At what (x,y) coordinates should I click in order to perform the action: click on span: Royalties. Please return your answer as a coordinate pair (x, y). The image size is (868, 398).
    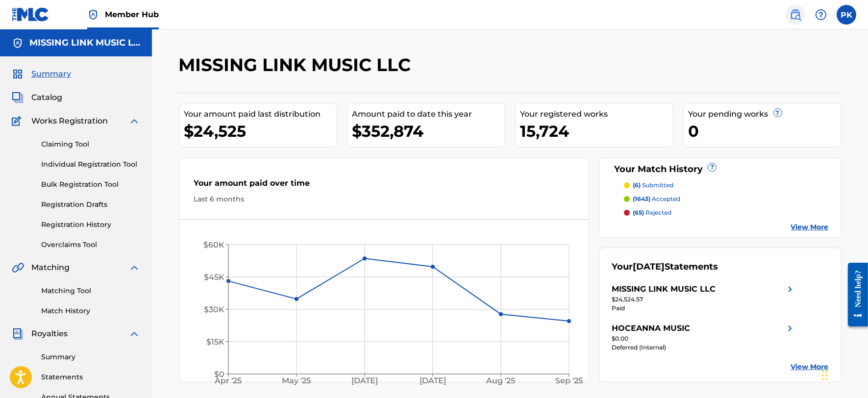
    Looking at the image, I should click on (50, 334).